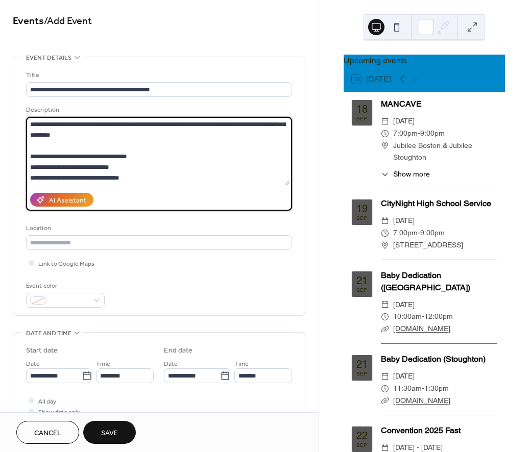 This screenshot has height=452, width=530. I want to click on div: Upcoming events, so click(424, 61).